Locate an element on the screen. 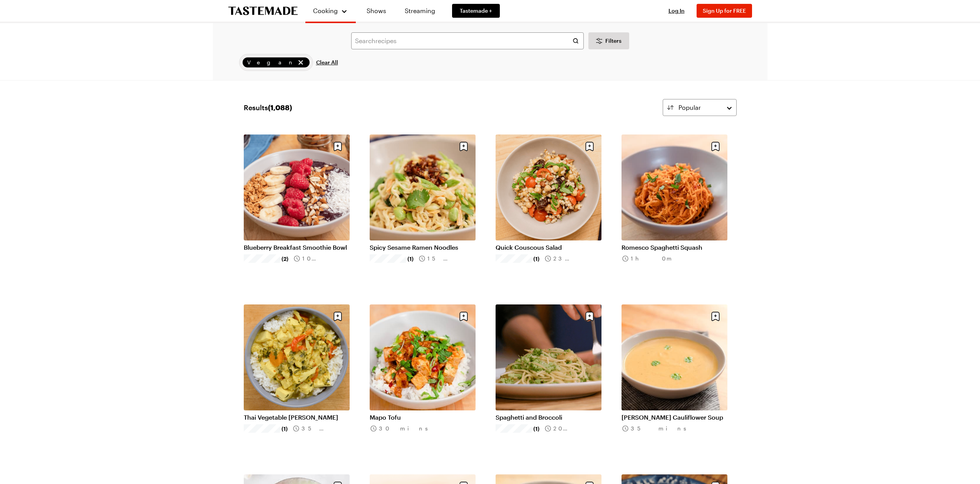 Image resolution: width=980 pixels, height=484 pixels. span: Log In is located at coordinates (677, 10).